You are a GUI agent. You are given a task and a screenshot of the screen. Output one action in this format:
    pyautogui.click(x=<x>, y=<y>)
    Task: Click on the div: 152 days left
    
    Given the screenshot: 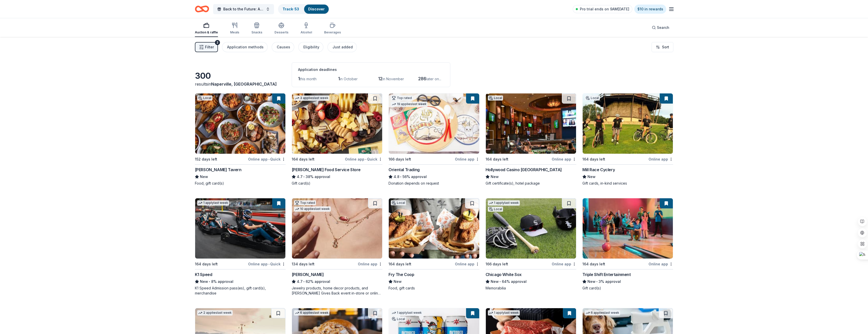 What is the action you would take?
    pyautogui.click(x=206, y=159)
    